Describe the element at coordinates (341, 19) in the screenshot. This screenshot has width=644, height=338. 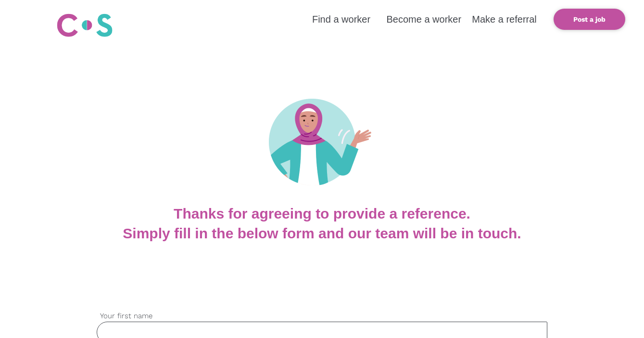
I see `a: Find a worker` at that location.